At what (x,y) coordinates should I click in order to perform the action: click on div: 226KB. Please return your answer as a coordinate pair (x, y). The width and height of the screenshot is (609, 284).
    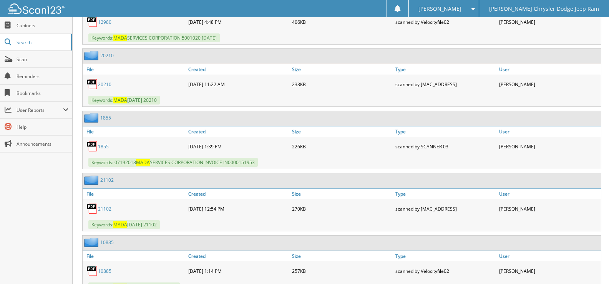
    Looking at the image, I should click on (342, 146).